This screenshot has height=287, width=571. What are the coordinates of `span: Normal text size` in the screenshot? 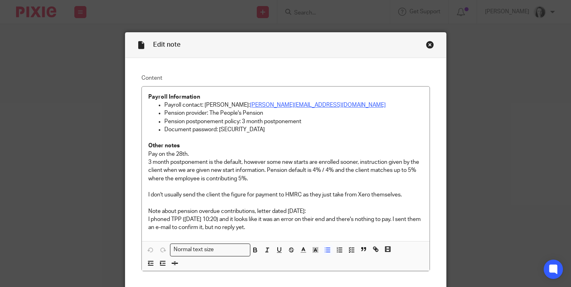 It's located at (194, 249).